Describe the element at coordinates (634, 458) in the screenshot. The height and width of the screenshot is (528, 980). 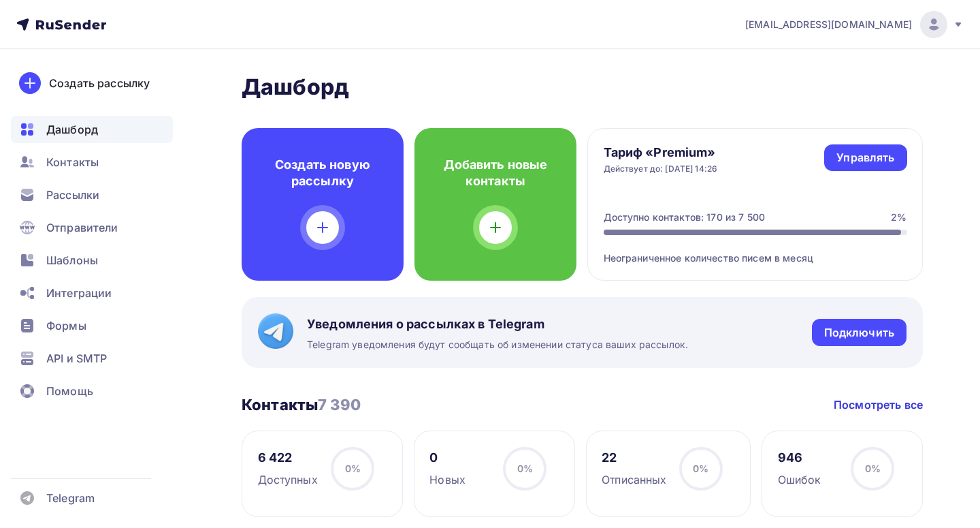
I see `div: 22` at that location.